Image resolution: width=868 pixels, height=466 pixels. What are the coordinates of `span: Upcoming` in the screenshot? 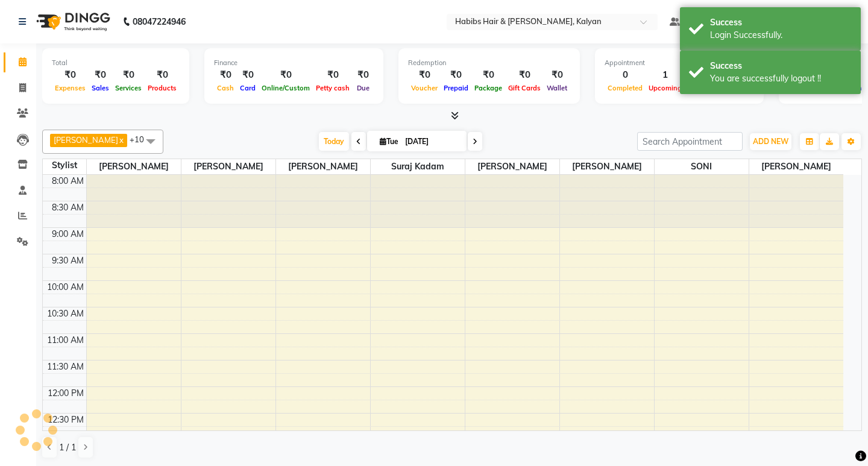 It's located at (665, 88).